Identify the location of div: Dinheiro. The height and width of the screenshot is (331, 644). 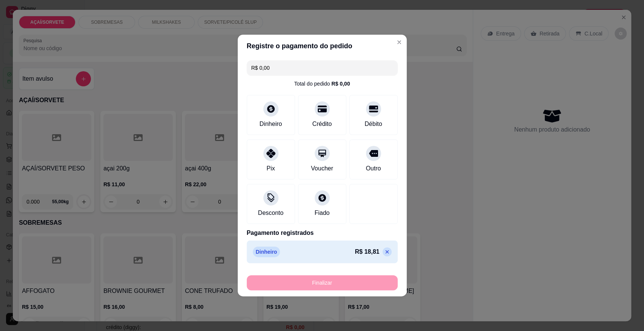
(271, 124).